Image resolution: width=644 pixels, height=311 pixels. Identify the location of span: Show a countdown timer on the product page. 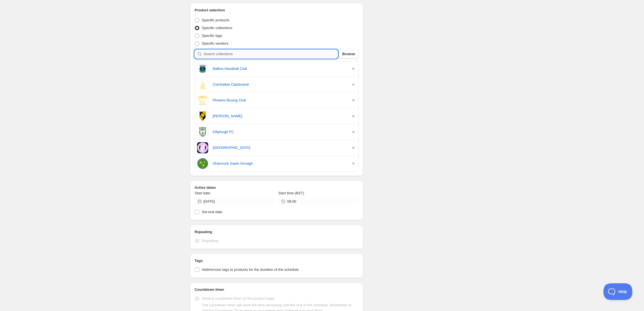
(238, 298).